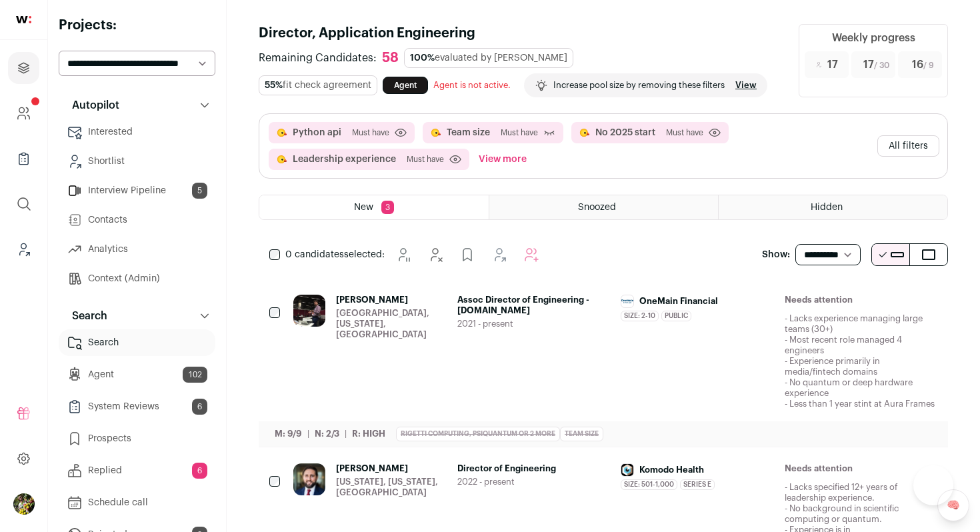 This screenshot has height=532, width=980. What do you see at coordinates (317, 133) in the screenshot?
I see `button: Python api` at bounding box center [317, 133].